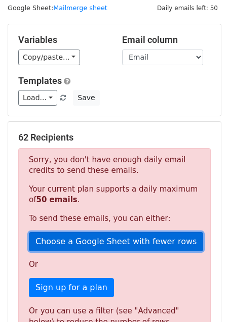  I want to click on h5: Variables, so click(62, 40).